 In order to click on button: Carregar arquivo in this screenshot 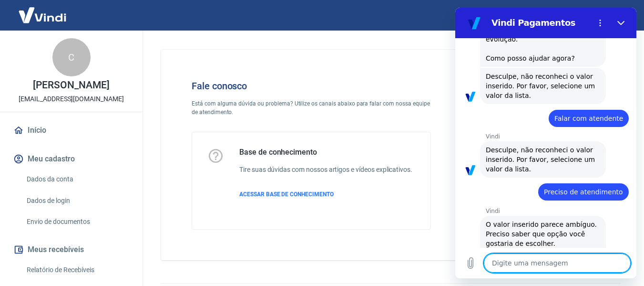, I will do `click(15, 255)`.